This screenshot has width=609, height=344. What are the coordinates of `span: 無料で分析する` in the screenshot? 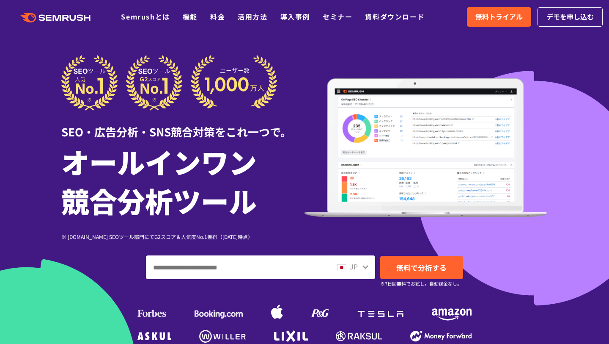 It's located at (421, 267).